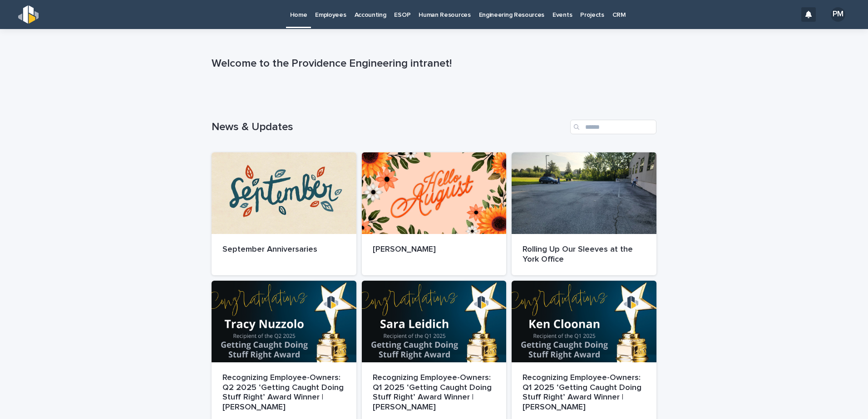 The image size is (868, 419). I want to click on div: Search, so click(613, 127).